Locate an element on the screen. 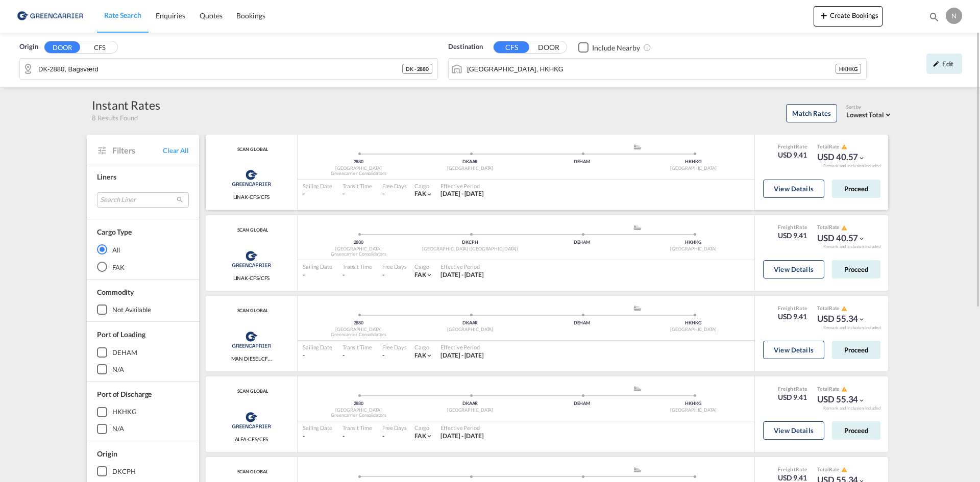 The image size is (980, 482). span: Enquiries is located at coordinates (170, 15).